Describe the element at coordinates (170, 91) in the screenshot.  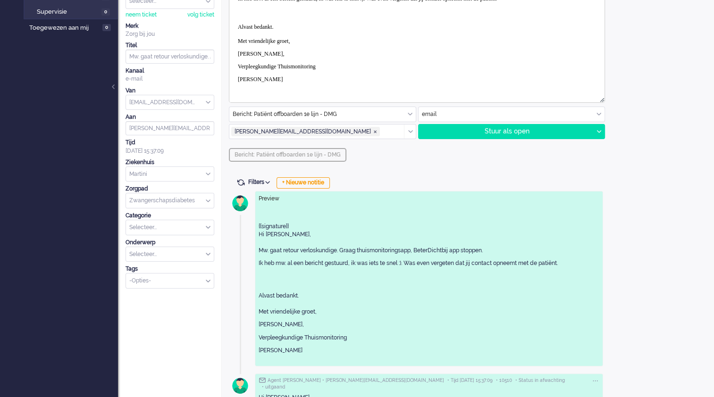
I see `div: Van` at that location.